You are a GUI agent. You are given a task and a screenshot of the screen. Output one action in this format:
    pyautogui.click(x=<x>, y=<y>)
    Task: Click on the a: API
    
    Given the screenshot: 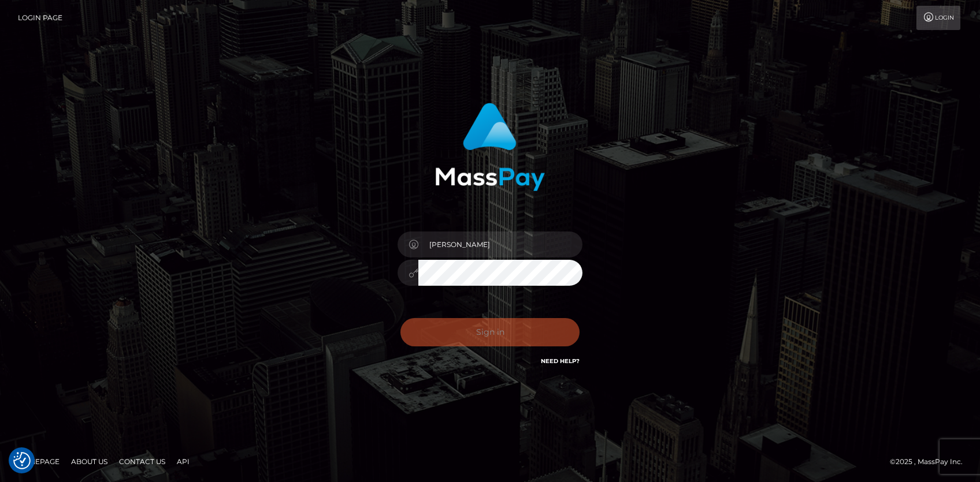 What is the action you would take?
    pyautogui.click(x=183, y=462)
    